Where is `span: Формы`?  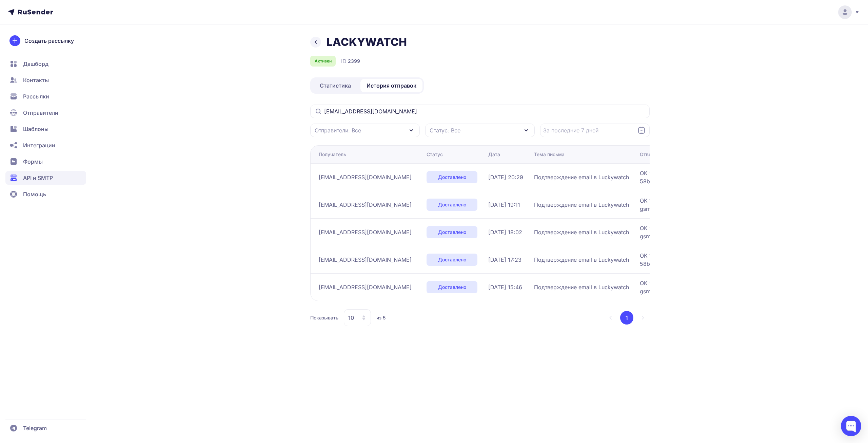 span: Формы is located at coordinates (33, 162).